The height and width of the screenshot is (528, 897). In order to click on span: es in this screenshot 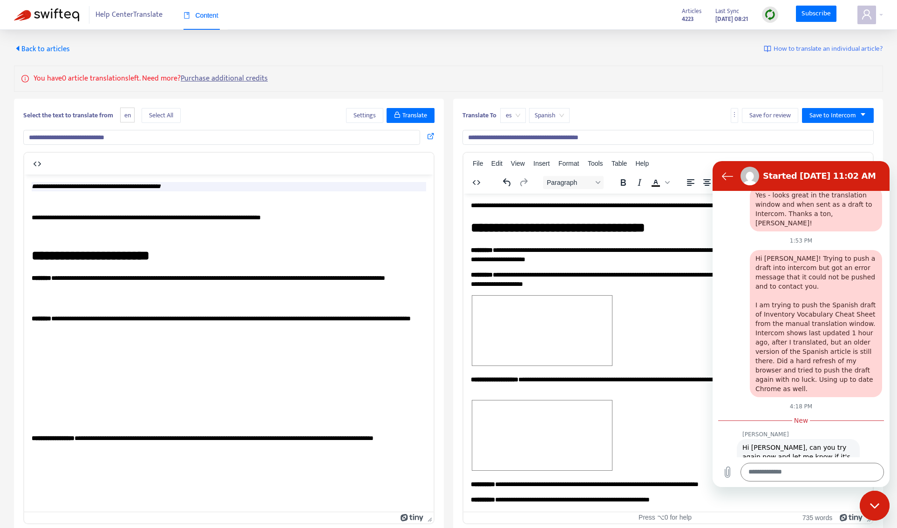, I will do `click(513, 115)`.